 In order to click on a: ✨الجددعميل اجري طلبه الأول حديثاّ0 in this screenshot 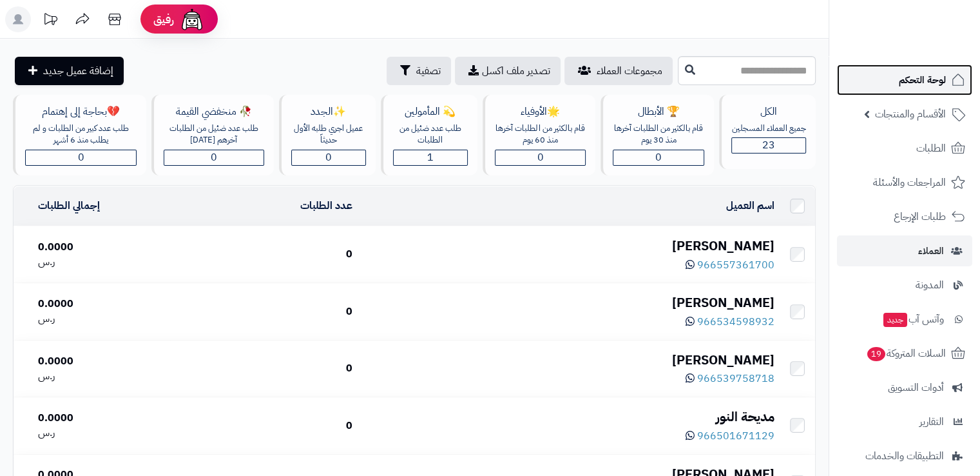, I will do `click(328, 135)`.